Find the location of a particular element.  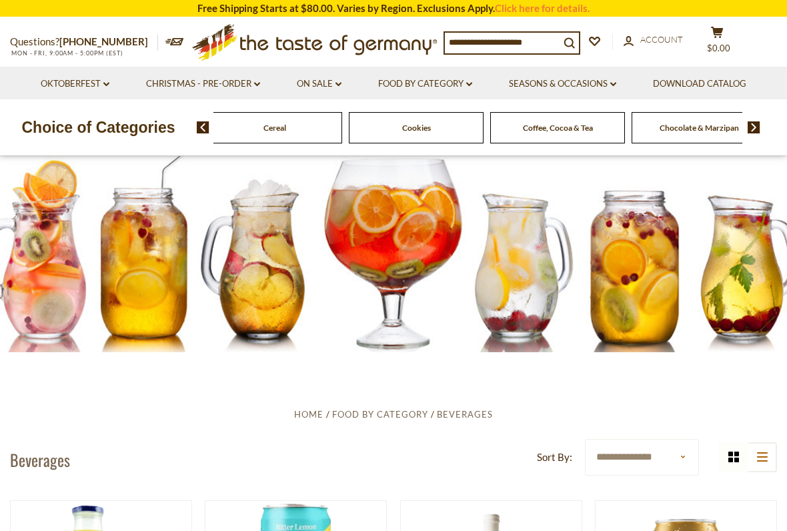

span: Food By Category is located at coordinates (380, 414).